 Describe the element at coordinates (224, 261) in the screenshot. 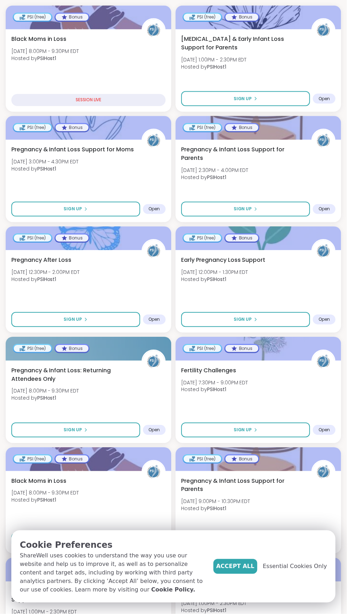

I see `span: Early Pregnancy Loss Support` at that location.